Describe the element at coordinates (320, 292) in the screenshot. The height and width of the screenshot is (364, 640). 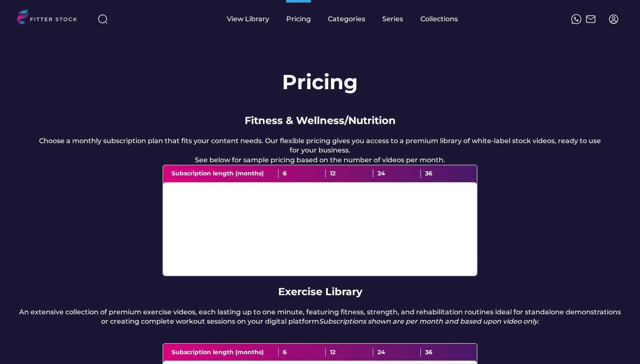
I see `div: Exercise Library` at that location.